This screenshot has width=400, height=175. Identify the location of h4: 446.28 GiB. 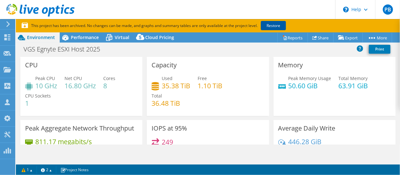
(305, 142).